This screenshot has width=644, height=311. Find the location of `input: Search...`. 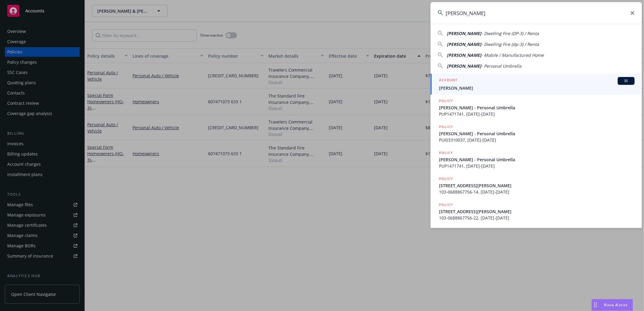

input: Search... is located at coordinates (536, 13).